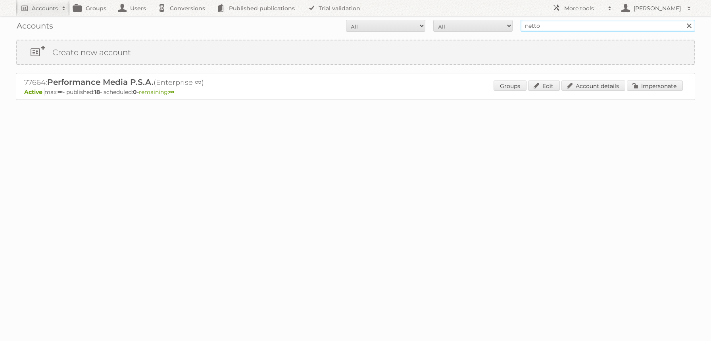 This screenshot has height=341, width=711. Describe the element at coordinates (356, 92) in the screenshot. I see `p: max: - published: - scheduled: -` at that location.